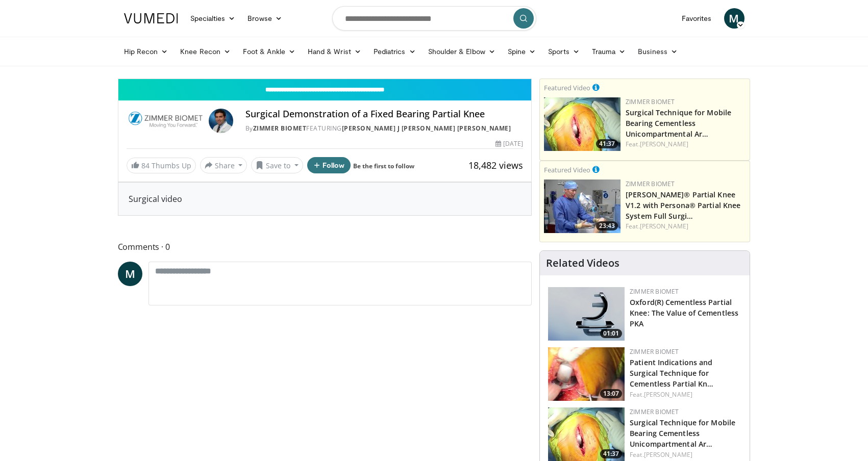 This screenshot has height=461, width=868. What do you see at coordinates (611, 394) in the screenshot?
I see `span: 13:07` at bounding box center [611, 394].